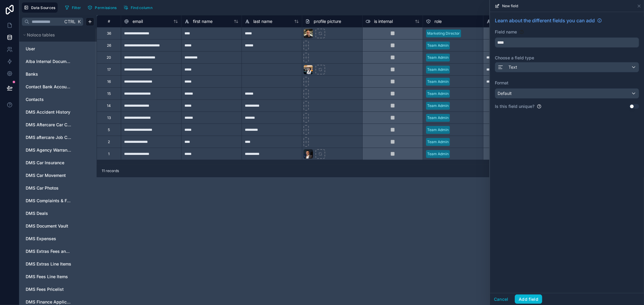  What do you see at coordinates (30, 49) in the screenshot?
I see `span: User` at bounding box center [30, 49].